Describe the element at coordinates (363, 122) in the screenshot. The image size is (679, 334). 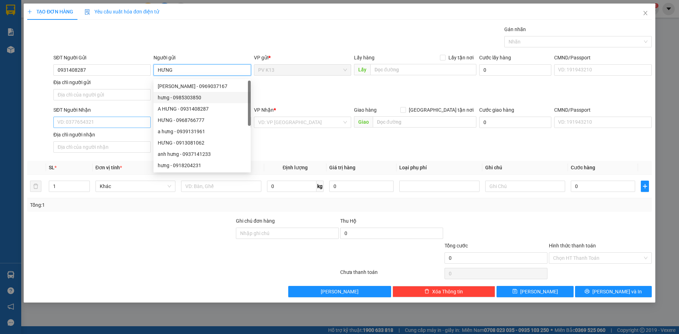
I see `span: Giao` at that location.